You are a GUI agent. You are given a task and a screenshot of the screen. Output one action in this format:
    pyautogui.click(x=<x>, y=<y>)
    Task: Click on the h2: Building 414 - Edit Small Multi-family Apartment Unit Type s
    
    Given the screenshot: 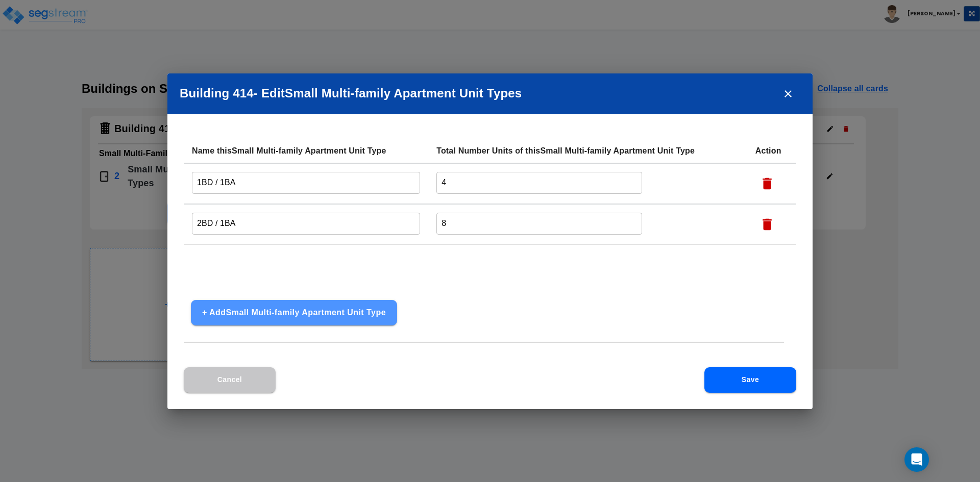 What is the action you would take?
    pyautogui.click(x=490, y=94)
    